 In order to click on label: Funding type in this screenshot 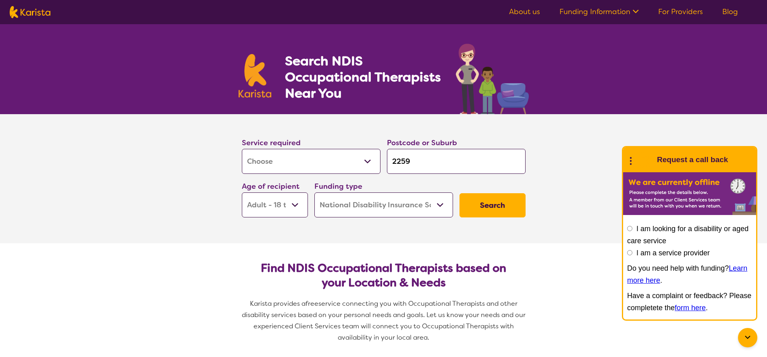, I will do `click(338, 186)`.